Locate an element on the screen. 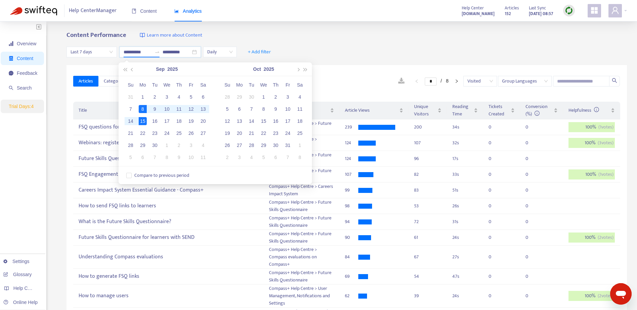 The height and width of the screenshot is (310, 637). td: 2025-11-02 is located at coordinates (227, 158).